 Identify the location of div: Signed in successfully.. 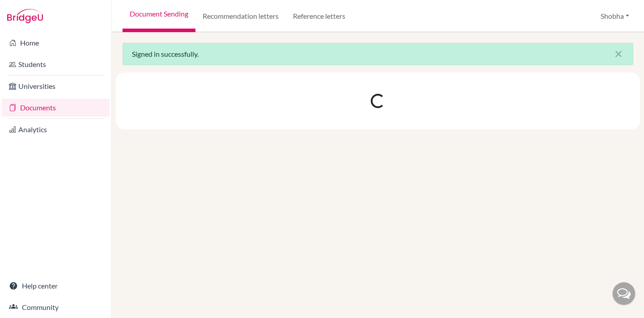
(378, 54).